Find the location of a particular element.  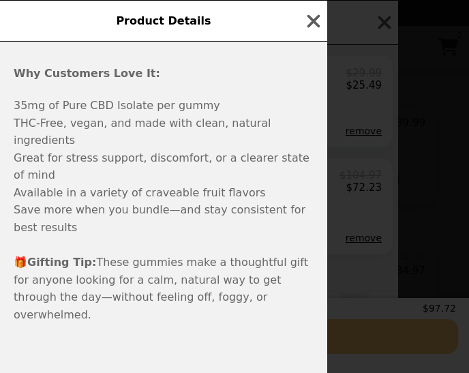

p: Available in a variety of craveable fruit flavors is located at coordinates (164, 193).